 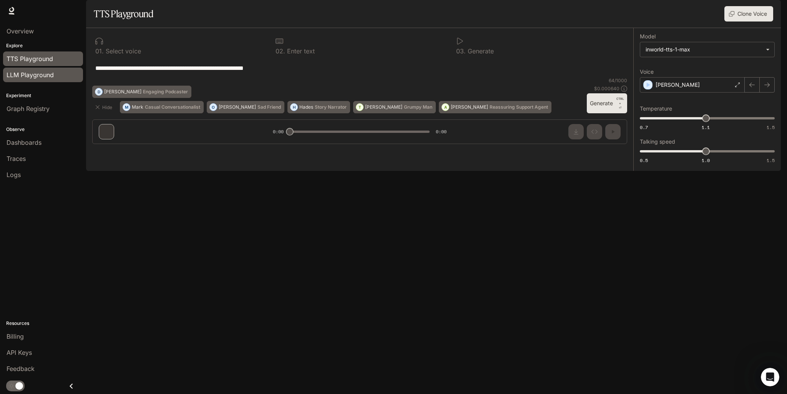 What do you see at coordinates (123, 14) in the screenshot?
I see `h1: TTS Playground` at bounding box center [123, 14].